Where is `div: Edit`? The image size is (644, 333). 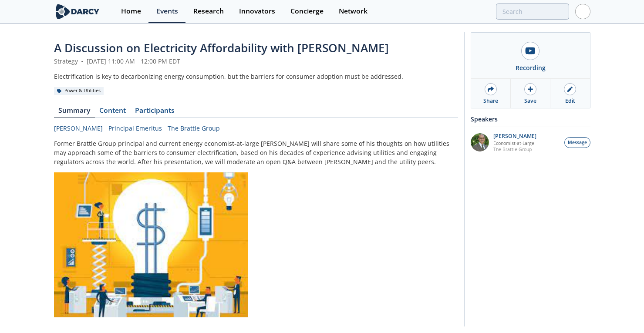 div: Edit is located at coordinates (570, 101).